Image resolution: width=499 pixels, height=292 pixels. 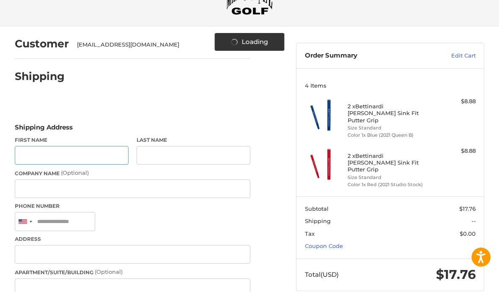 I want to click on span: Loading, so click(x=254, y=42).